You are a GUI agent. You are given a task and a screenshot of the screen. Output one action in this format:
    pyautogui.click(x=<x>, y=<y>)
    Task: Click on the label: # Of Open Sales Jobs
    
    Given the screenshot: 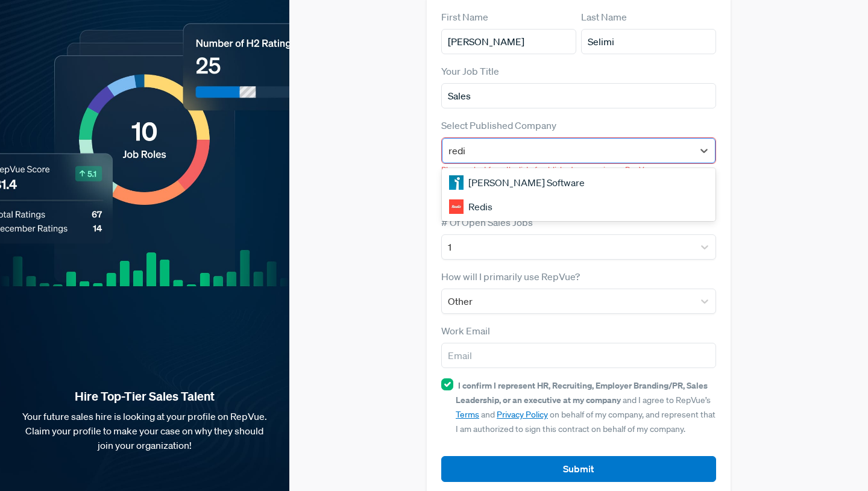 What is the action you would take?
    pyautogui.click(x=487, y=222)
    